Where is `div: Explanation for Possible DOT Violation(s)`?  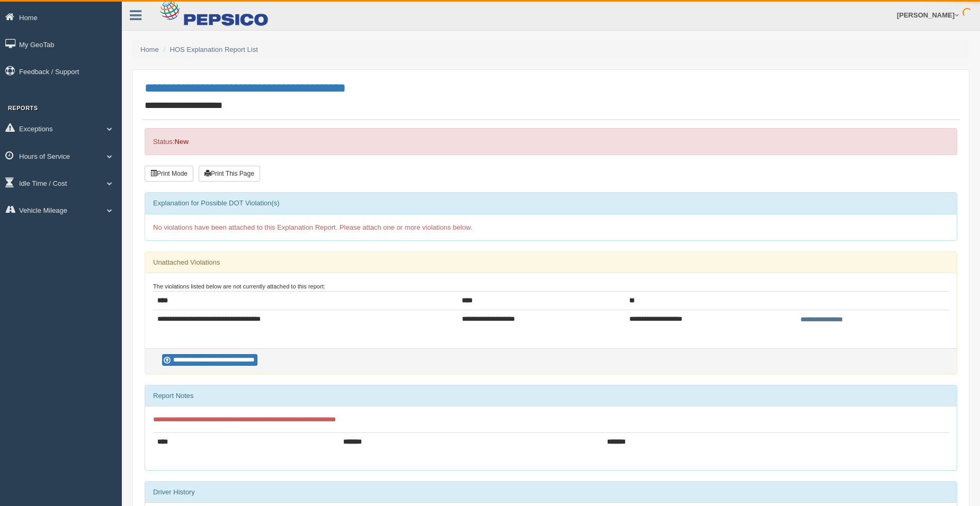
div: Explanation for Possible DOT Violation(s) is located at coordinates (551, 203).